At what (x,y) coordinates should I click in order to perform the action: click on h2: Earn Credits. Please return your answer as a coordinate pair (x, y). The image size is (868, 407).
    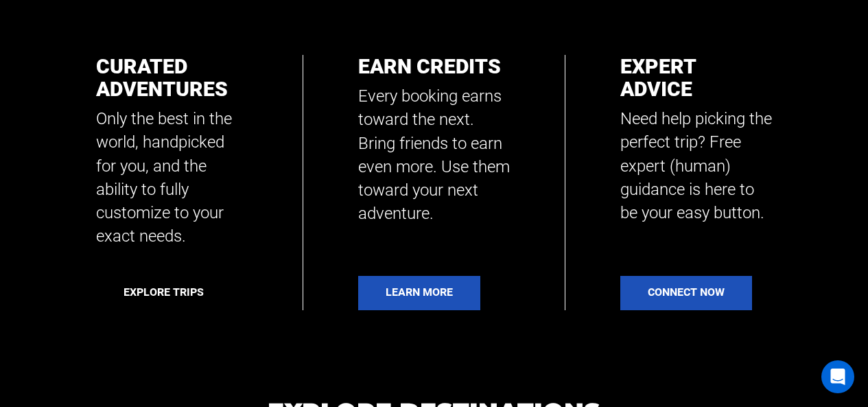
    Looking at the image, I should click on (434, 66).